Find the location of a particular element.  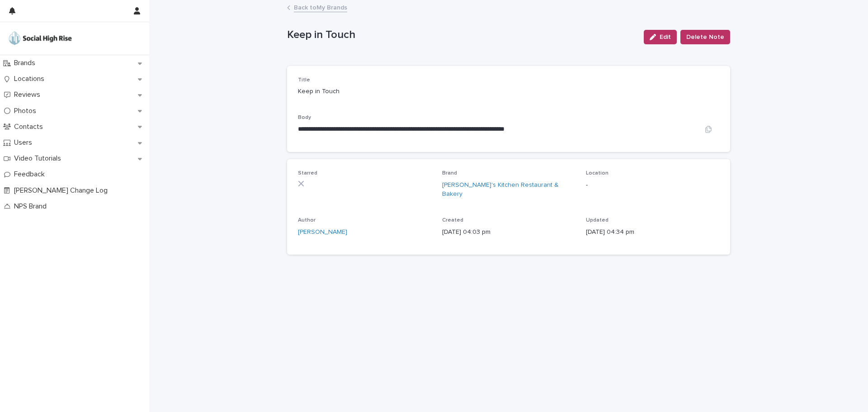

span: Body is located at coordinates (304, 118).